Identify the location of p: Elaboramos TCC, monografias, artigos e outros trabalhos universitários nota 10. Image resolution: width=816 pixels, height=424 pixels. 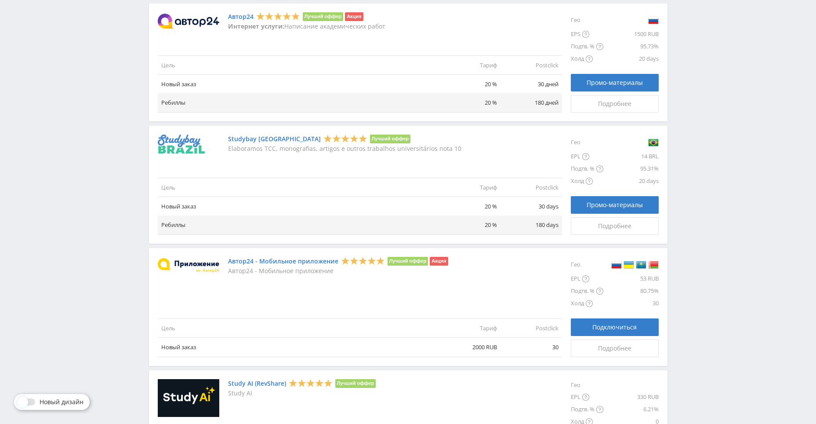
(345, 149).